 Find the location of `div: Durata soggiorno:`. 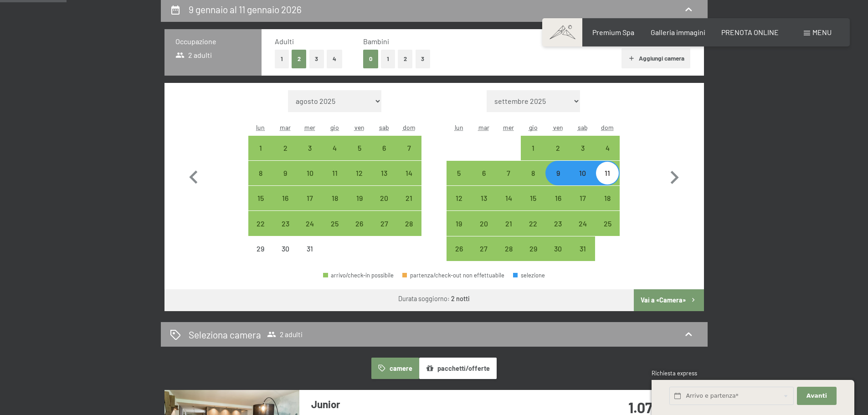

div: Durata soggiorno: is located at coordinates (434, 299).